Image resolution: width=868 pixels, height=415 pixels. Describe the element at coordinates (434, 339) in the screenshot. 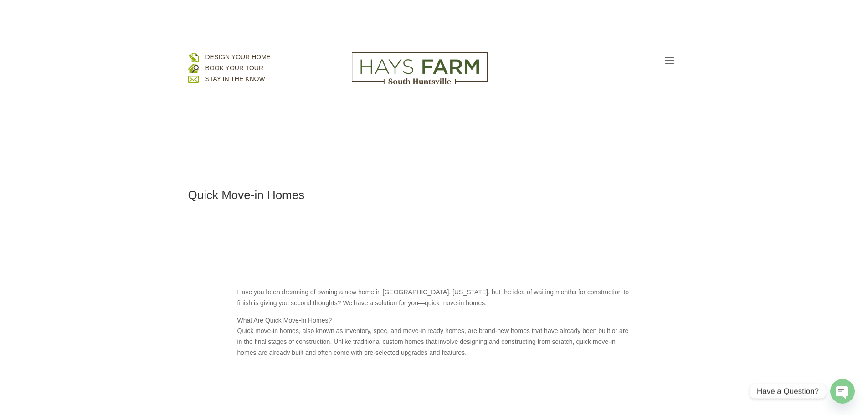

I see `p: What Are Quick Move-In Homes? Quick move-in homes, also known as inventory, spec, and move-in rea...` at that location.